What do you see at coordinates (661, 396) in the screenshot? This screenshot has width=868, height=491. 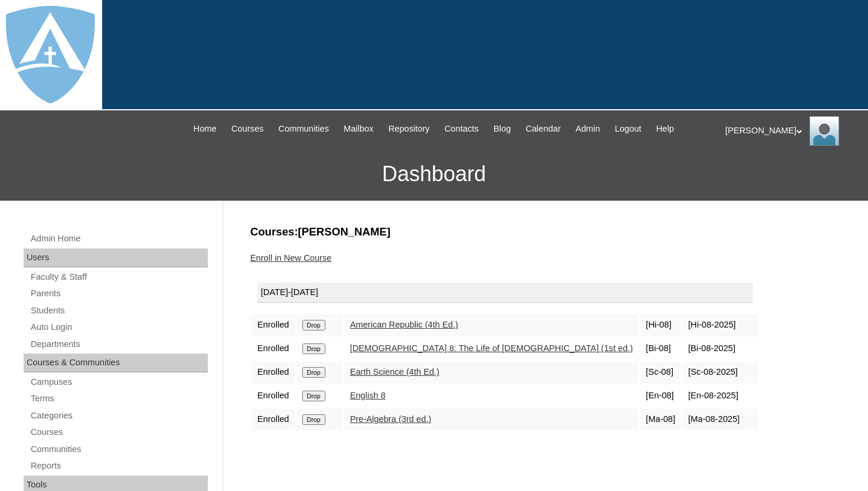 I see `td: [En-08]` at bounding box center [661, 396].